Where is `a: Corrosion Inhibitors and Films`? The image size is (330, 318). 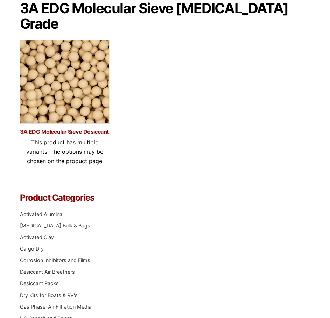
a: Corrosion Inhibitors and Films is located at coordinates (55, 260).